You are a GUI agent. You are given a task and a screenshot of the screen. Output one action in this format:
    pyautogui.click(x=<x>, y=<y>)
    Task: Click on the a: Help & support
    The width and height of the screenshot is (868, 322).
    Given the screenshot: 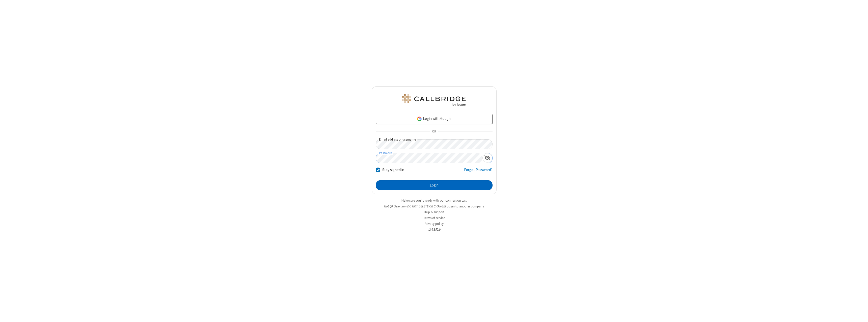 What is the action you would take?
    pyautogui.click(x=434, y=212)
    